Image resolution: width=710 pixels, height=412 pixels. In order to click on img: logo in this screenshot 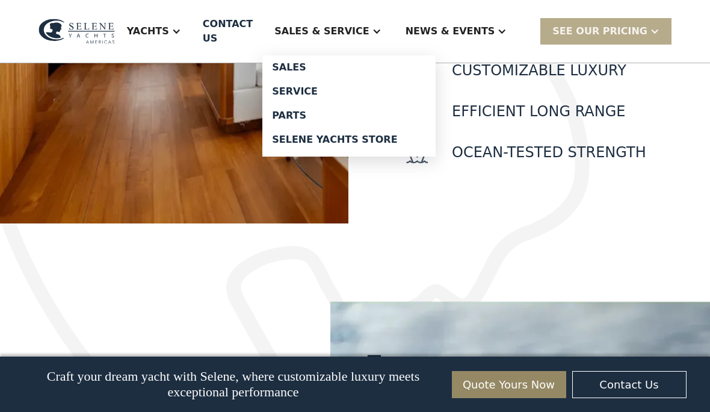, I will do `click(76, 31)`.